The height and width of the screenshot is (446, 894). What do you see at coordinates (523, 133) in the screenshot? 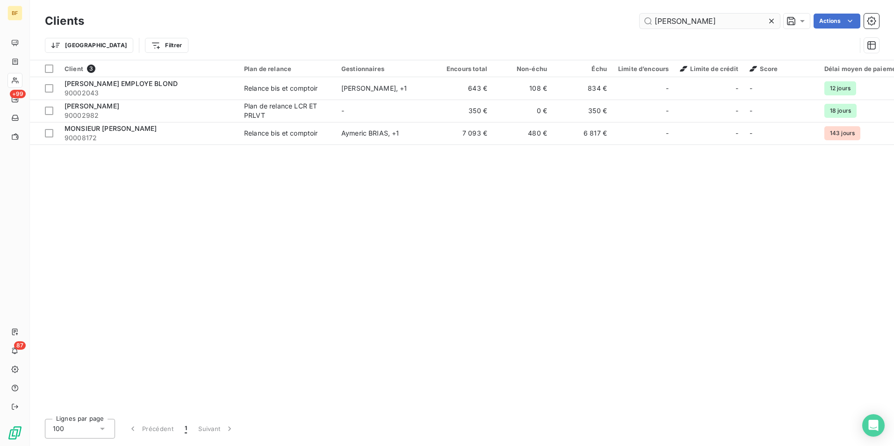
I see `td: 480 €` at bounding box center [523, 133].